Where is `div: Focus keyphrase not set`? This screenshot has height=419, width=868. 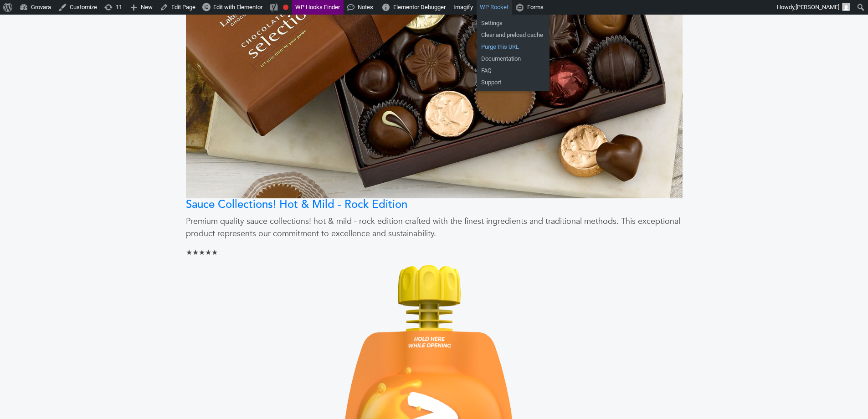
div: Focus keyphrase not set is located at coordinates (286, 7).